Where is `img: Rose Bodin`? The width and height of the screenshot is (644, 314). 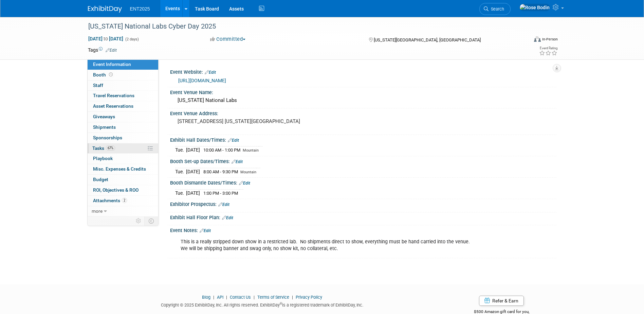
img: Rose Bodin is located at coordinates (535, 7).